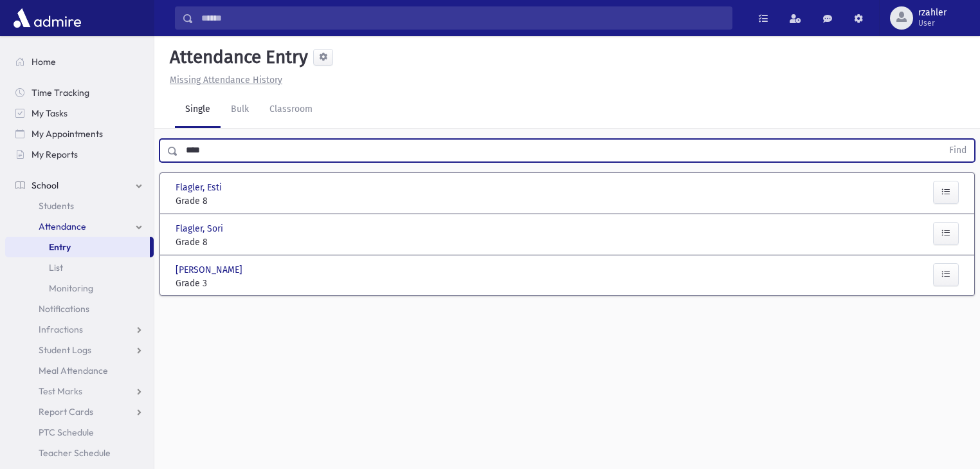  What do you see at coordinates (79, 62) in the screenshot?
I see `a: Home` at bounding box center [79, 62].